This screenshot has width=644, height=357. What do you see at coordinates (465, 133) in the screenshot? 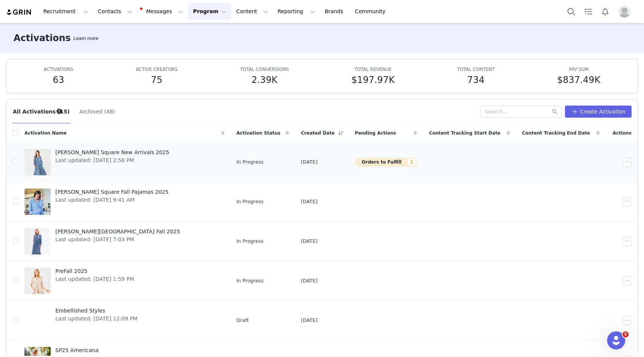
I see `span: Content Tracking Start Date` at bounding box center [465, 133].